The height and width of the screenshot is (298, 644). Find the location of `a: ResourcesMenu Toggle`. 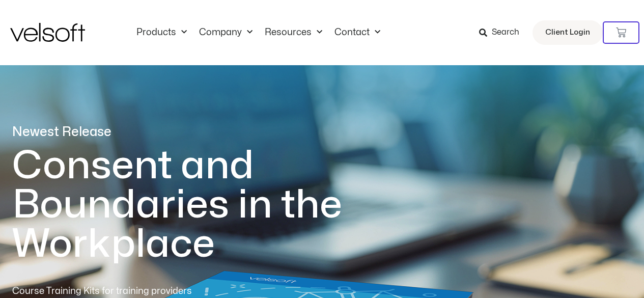

a: ResourcesMenu Toggle is located at coordinates (293, 32).